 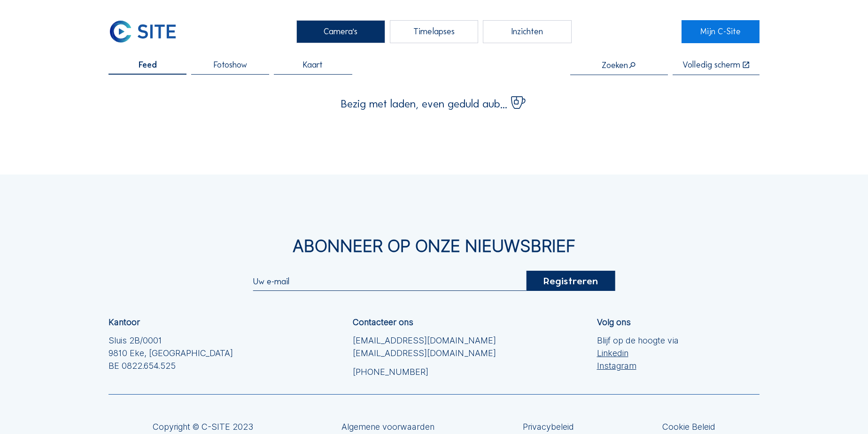 What do you see at coordinates (388, 428) in the screenshot?
I see `a: Algemene voorwaarden` at bounding box center [388, 428].